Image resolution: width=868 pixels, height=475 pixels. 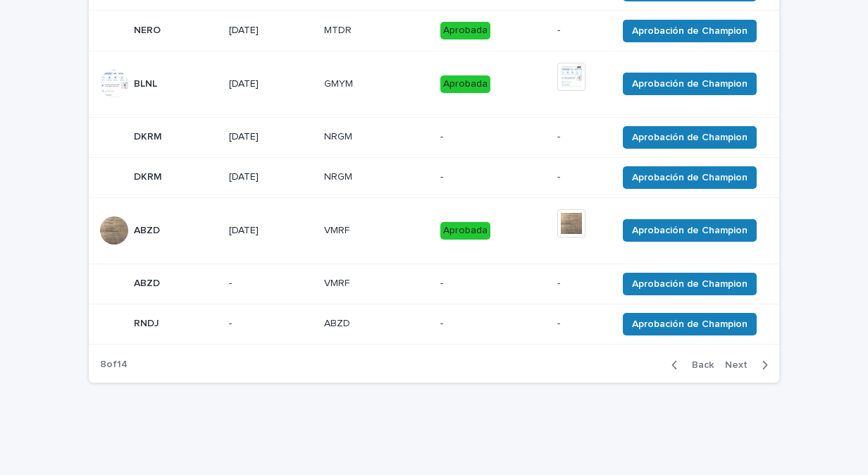 I want to click on p: BLNL, so click(x=146, y=83).